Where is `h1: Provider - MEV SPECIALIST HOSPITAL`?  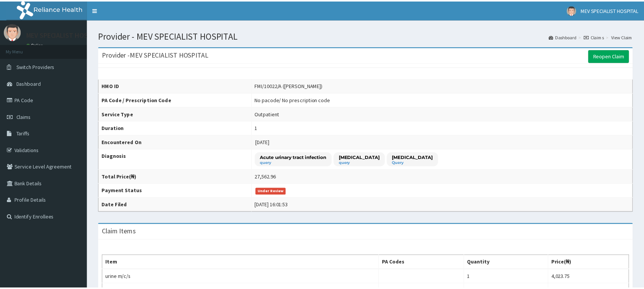 h1: Provider - MEV SPECIALIST HOSPITAL is located at coordinates (369, 35).